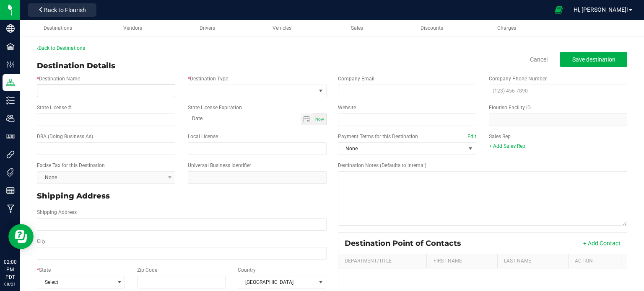 The image size is (644, 291). I want to click on inline-svg: Manufacturing, so click(10, 209).